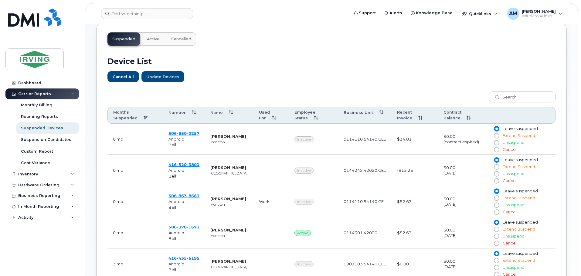 This screenshot has height=276, width=581. What do you see at coordinates (480, 14) in the screenshot?
I see `span: Quicklinks` at bounding box center [480, 14].